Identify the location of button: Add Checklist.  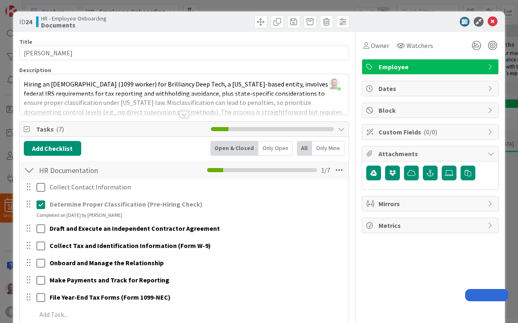
(53, 149).